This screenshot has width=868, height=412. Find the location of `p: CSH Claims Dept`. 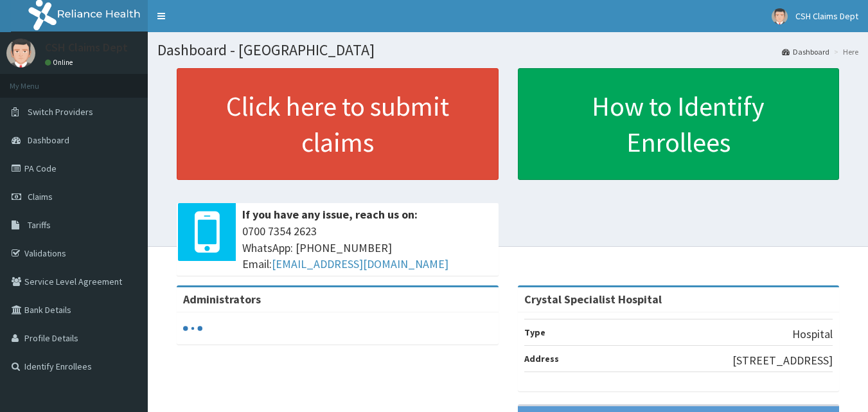

p: CSH Claims Dept is located at coordinates (86, 48).